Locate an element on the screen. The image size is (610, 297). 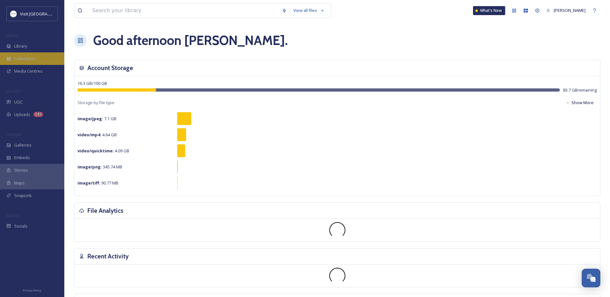
span: 83.7 GB remaining is located at coordinates (580, 90).